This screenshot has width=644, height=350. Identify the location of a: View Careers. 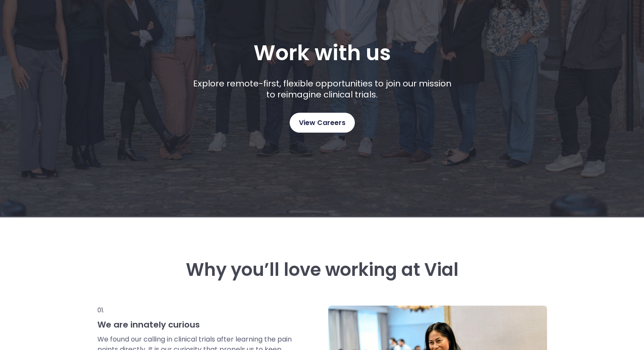
(322, 123).